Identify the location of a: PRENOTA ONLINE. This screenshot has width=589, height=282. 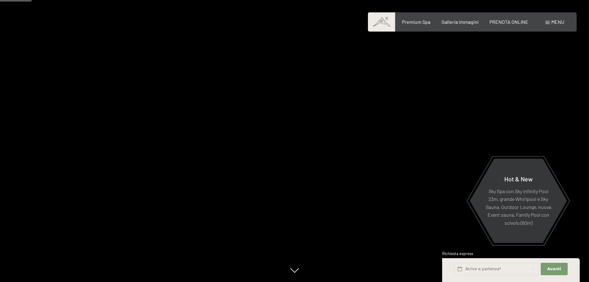
(509, 22).